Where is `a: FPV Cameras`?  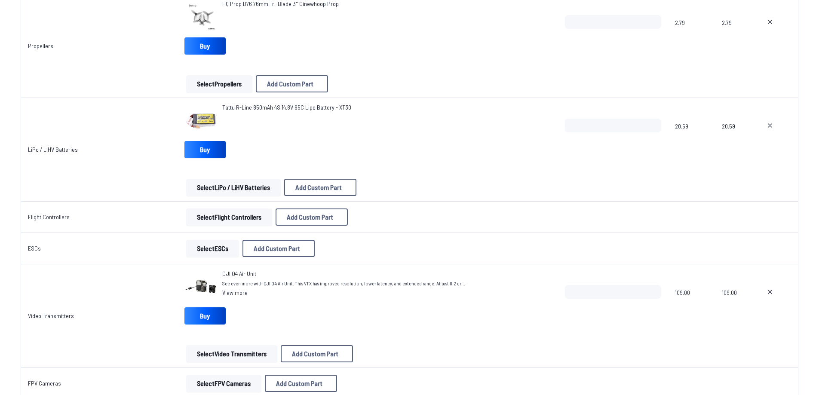
a: FPV Cameras is located at coordinates (44, 383).